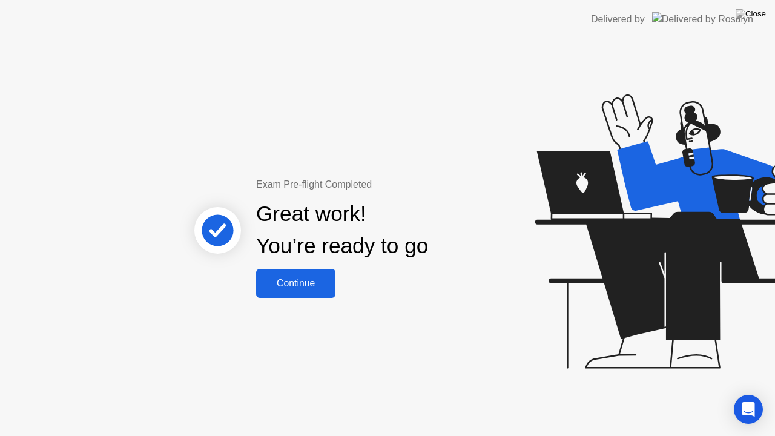 This screenshot has height=436, width=775. What do you see at coordinates (381, 185) in the screenshot?
I see `div: Exam Pre-flight Completed` at bounding box center [381, 185].